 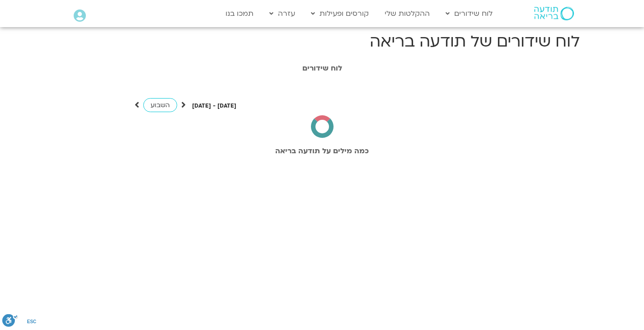 What do you see at coordinates (469, 13) in the screenshot?
I see `a: לוח שידורים` at bounding box center [469, 13].